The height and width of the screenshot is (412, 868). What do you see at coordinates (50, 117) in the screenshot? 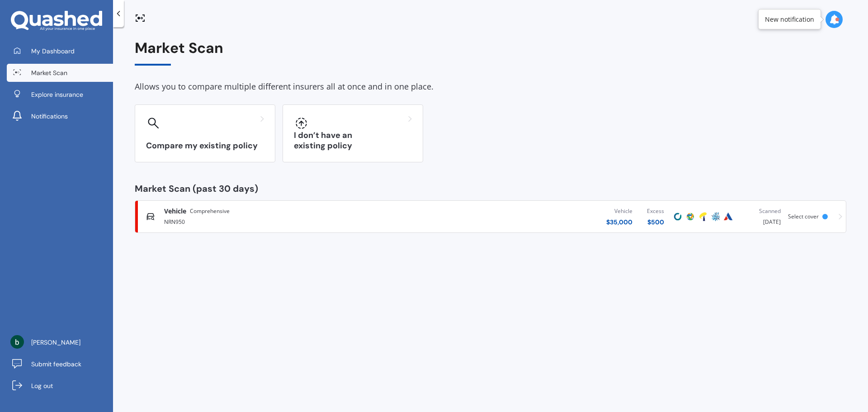
I see `span: Notifications` at bounding box center [50, 117].